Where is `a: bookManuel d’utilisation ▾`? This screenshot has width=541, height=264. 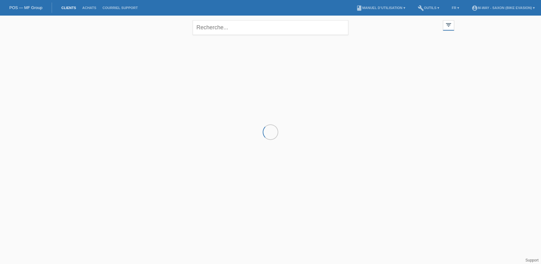 a: bookManuel d’utilisation ▾ is located at coordinates (381, 8).